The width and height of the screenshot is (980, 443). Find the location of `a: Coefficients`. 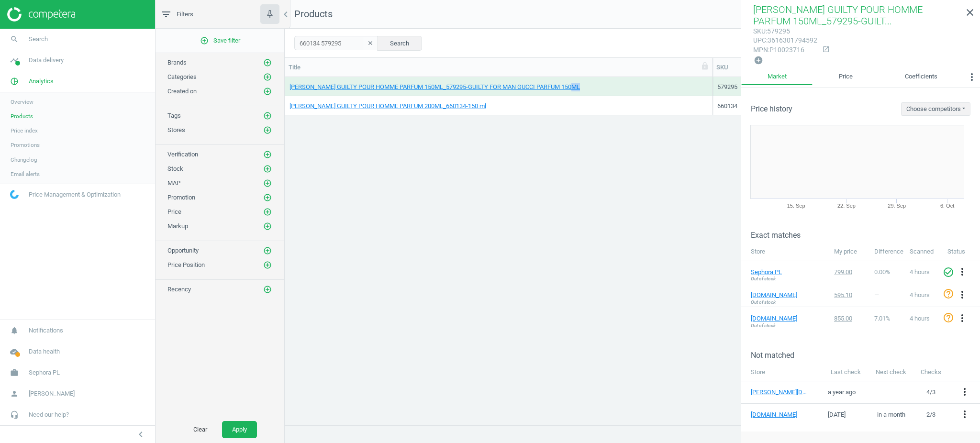

a: Coefficients is located at coordinates (921, 77).